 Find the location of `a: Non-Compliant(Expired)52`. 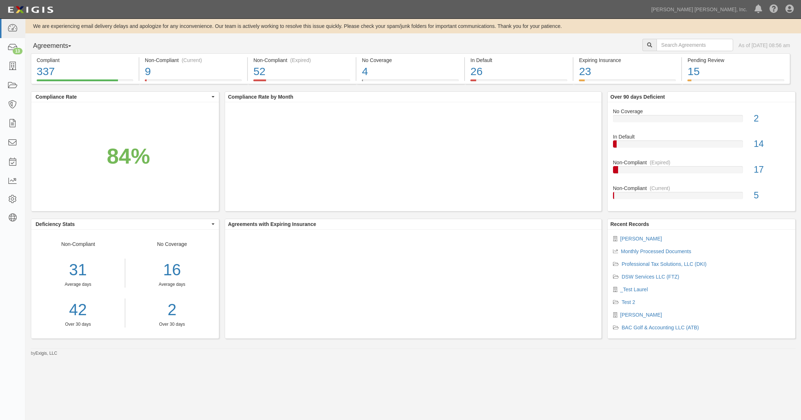

a: Non-Compliant(Expired)52 is located at coordinates (302, 82).